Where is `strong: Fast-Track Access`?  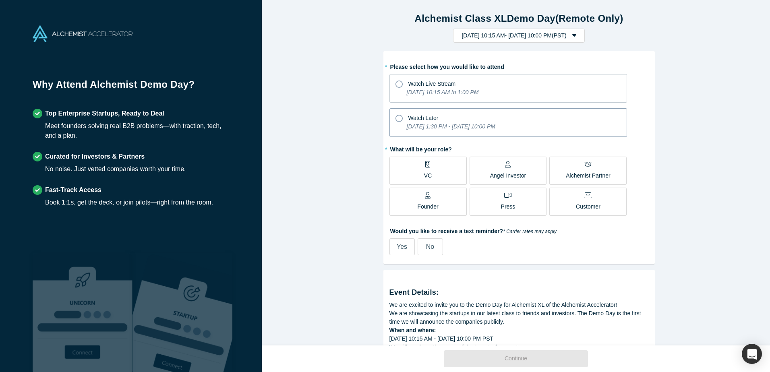
strong: Fast-Track Access is located at coordinates (73, 190).